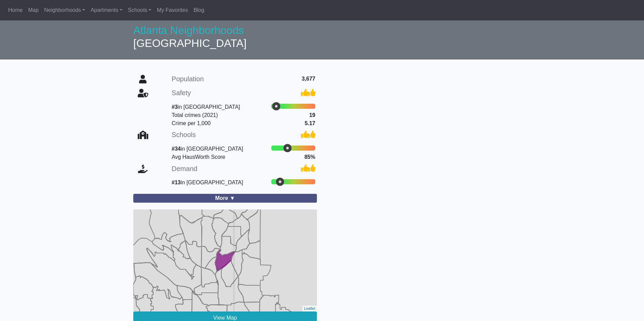 The image size is (644, 321). Describe the element at coordinates (33, 10) in the screenshot. I see `a: Map` at that location.